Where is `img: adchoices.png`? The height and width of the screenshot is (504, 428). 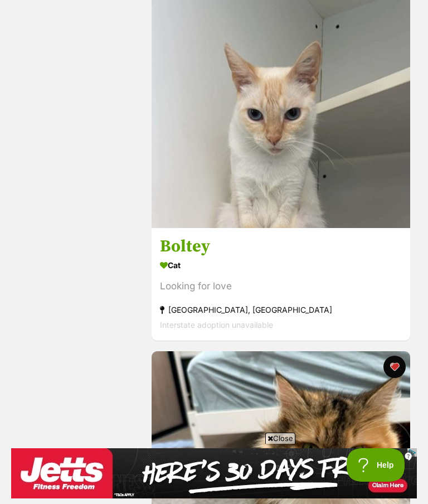
img: adchoices.png is located at coordinates (401, 4).